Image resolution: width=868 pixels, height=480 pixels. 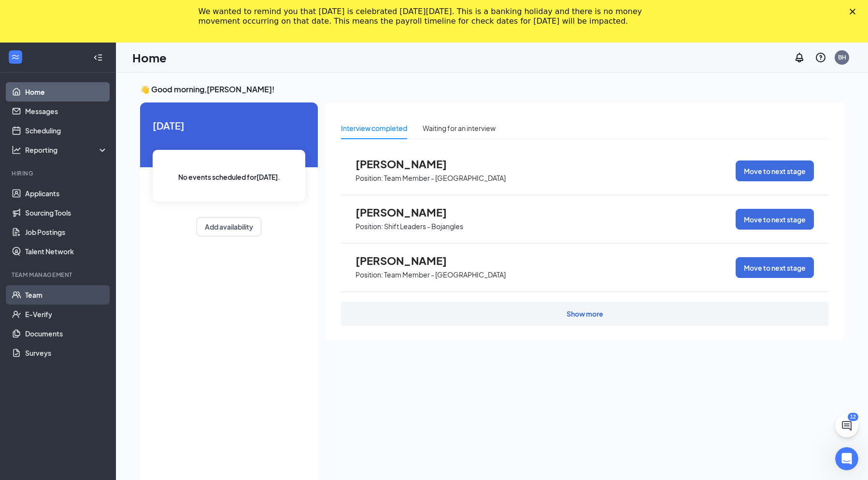 I want to click on h1: Home, so click(x=149, y=58).